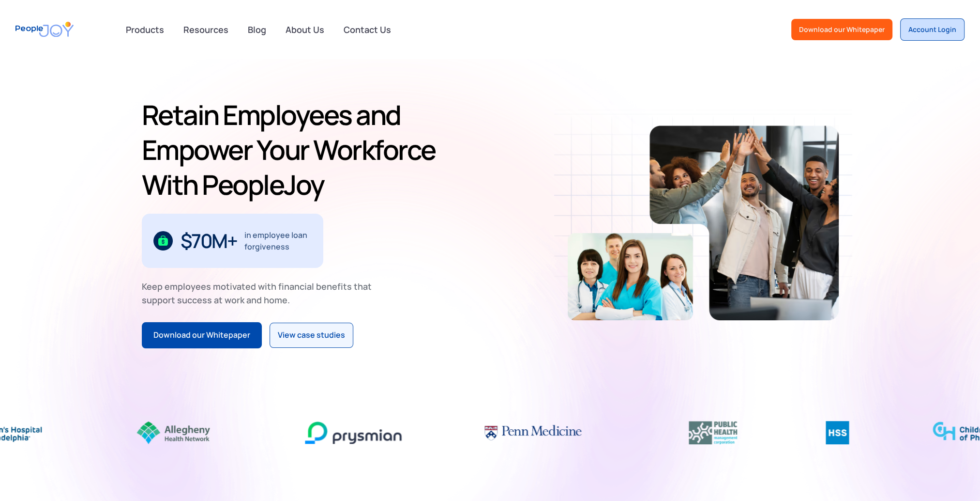 This screenshot has width=980, height=501. Describe the element at coordinates (44, 29) in the screenshot. I see `a: home` at that location.